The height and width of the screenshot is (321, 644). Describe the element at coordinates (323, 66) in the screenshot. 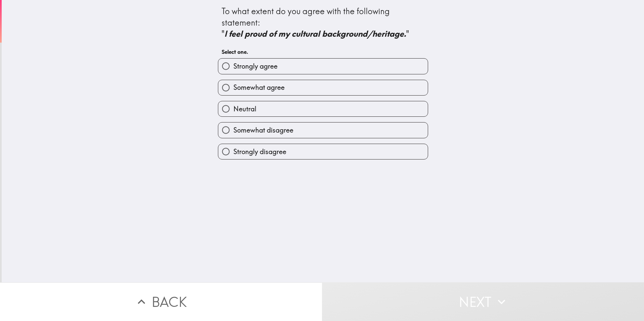

I see `button: Strongly agree` at that location.